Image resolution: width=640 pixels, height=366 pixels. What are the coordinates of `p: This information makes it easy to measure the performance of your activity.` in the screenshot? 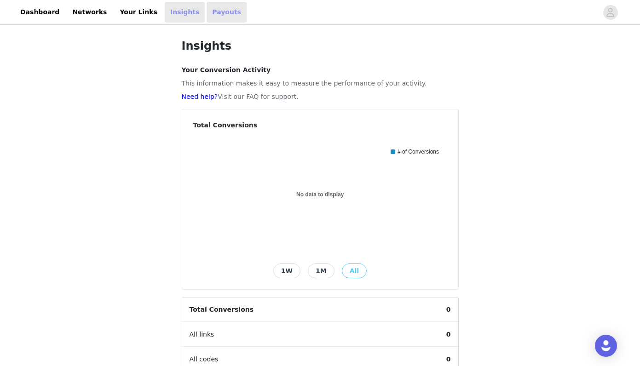 It's located at (320, 83).